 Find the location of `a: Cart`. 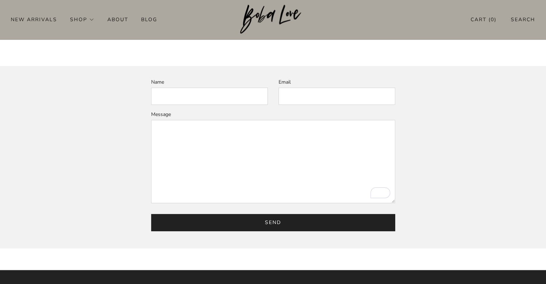

a: Cart is located at coordinates (484, 19).